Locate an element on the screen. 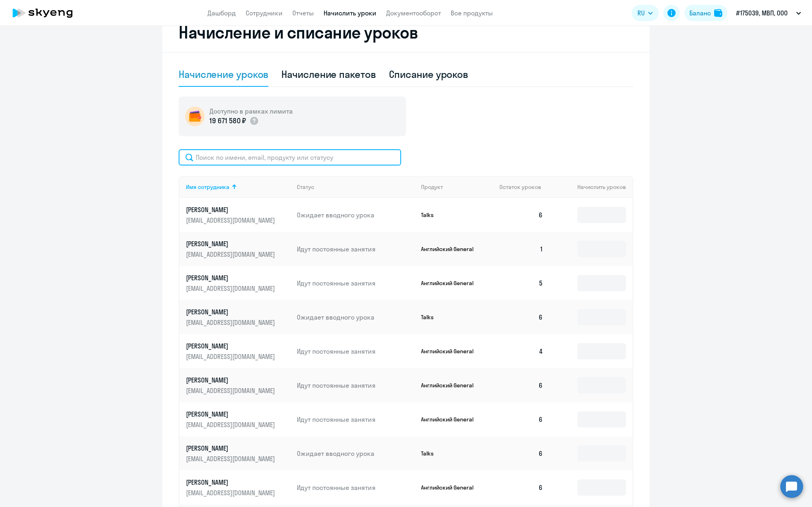 The width and height of the screenshot is (812, 507). div: Начисление пакетов is located at coordinates (329, 74).